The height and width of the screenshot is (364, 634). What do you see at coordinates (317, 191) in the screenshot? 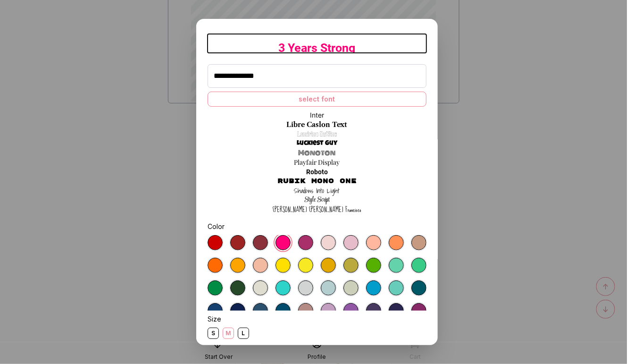
I see `a: Shadows Into Light` at bounding box center [317, 191].